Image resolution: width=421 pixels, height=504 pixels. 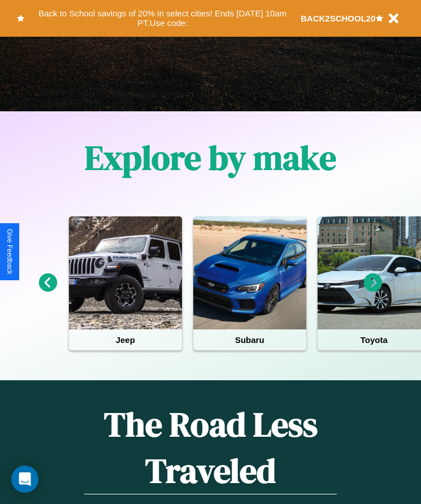 I want to click on h4: Subaru, so click(x=250, y=340).